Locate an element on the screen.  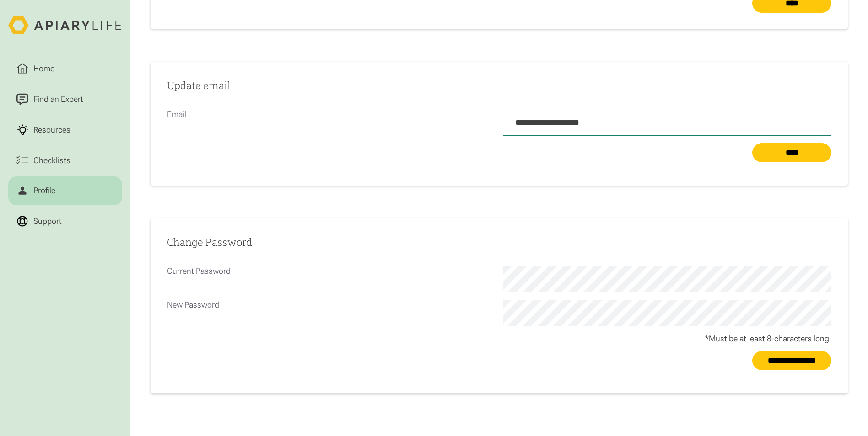
h2: Change Password is located at coordinates (499, 242).